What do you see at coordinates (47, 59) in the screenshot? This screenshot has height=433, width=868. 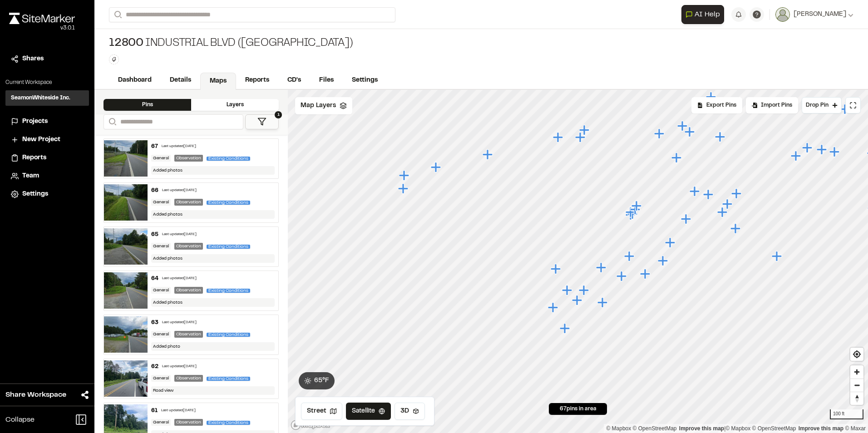 I see `a: Shares` at bounding box center [47, 59].